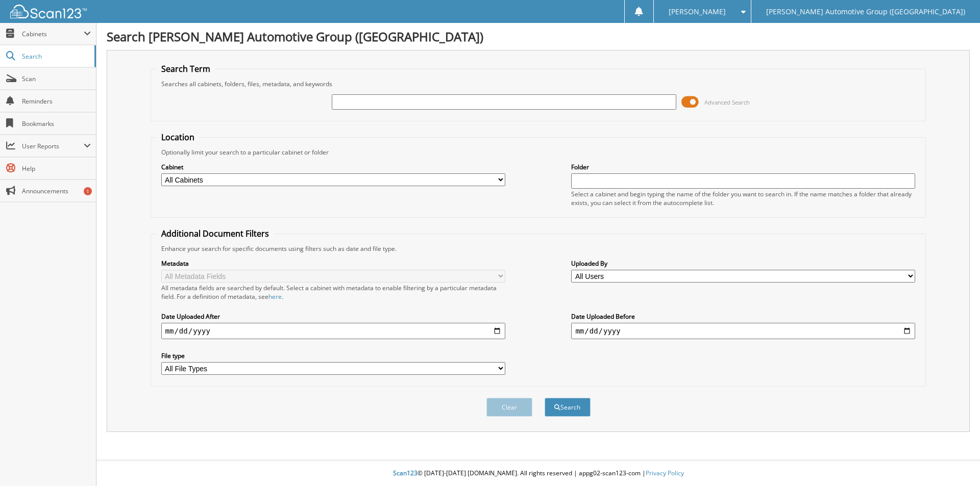  I want to click on div: Select a cabinet and begin typing the name of the folder you want to search in. If the name match..., so click(744, 198).